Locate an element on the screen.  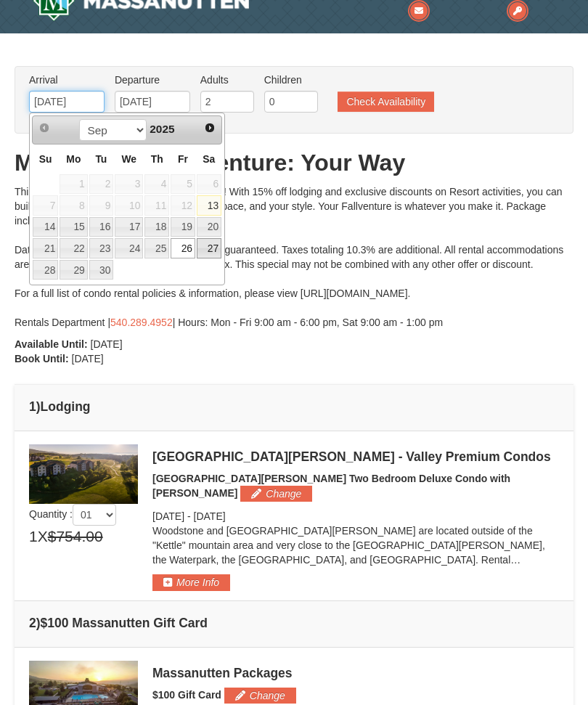
a: 24 is located at coordinates (128, 249).